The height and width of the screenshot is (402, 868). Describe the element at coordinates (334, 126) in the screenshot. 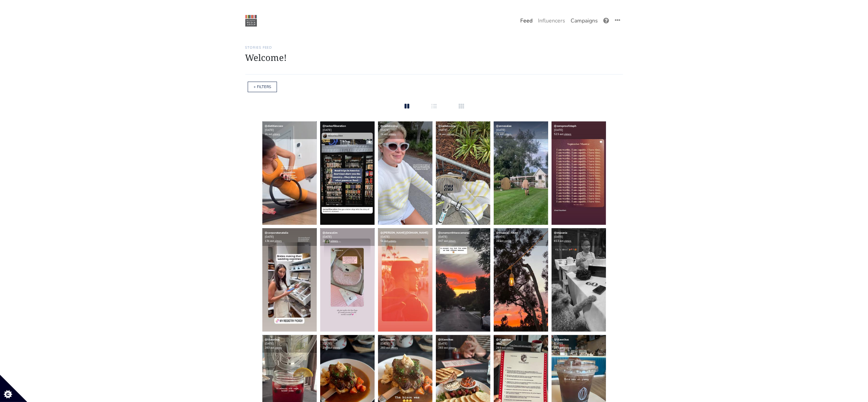

I see `a: @tasteofliberation` at that location.